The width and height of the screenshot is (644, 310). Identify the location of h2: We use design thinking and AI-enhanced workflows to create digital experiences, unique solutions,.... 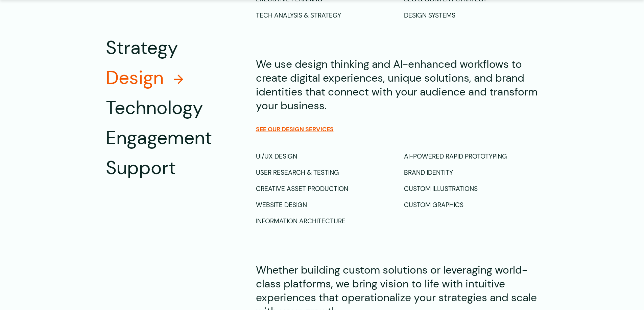
(397, 85).